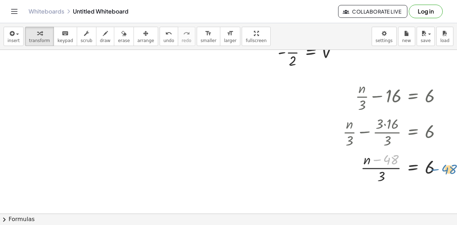 This screenshot has height=225, width=457. I want to click on button: undoundo, so click(169, 36).